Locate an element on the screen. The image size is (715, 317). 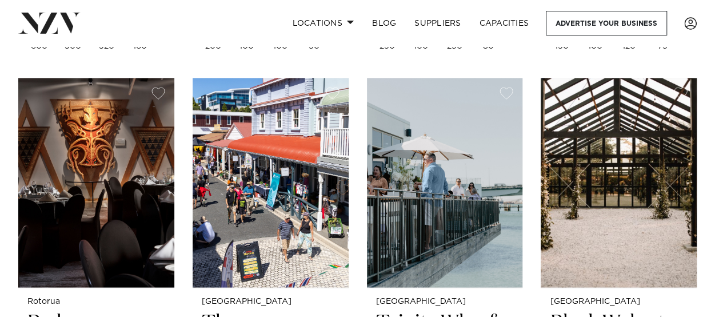
small: Rotorua is located at coordinates (96, 301).